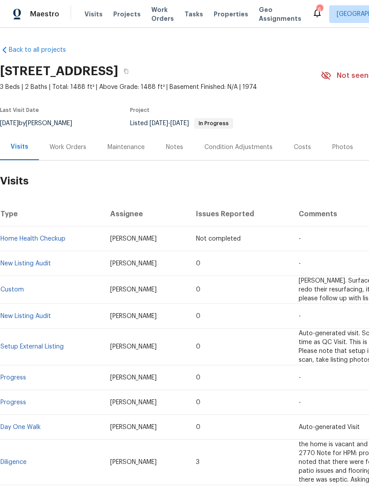 The image size is (369, 498). What do you see at coordinates (319, 10) in the screenshot?
I see `div: 6` at bounding box center [319, 10].